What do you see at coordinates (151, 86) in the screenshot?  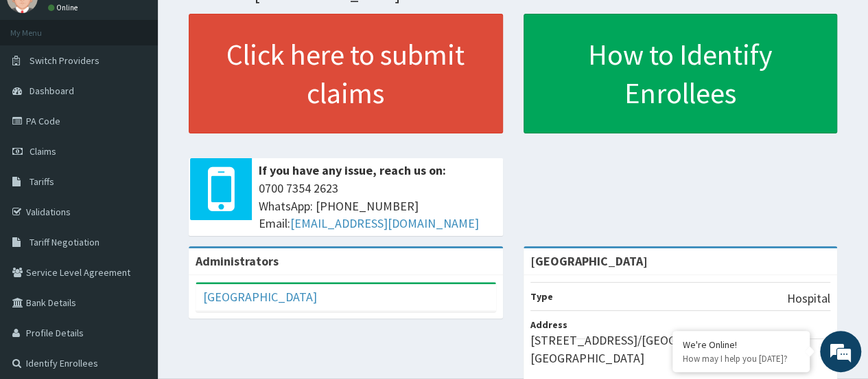 I see `div: Chat with us now` at bounding box center [151, 86].